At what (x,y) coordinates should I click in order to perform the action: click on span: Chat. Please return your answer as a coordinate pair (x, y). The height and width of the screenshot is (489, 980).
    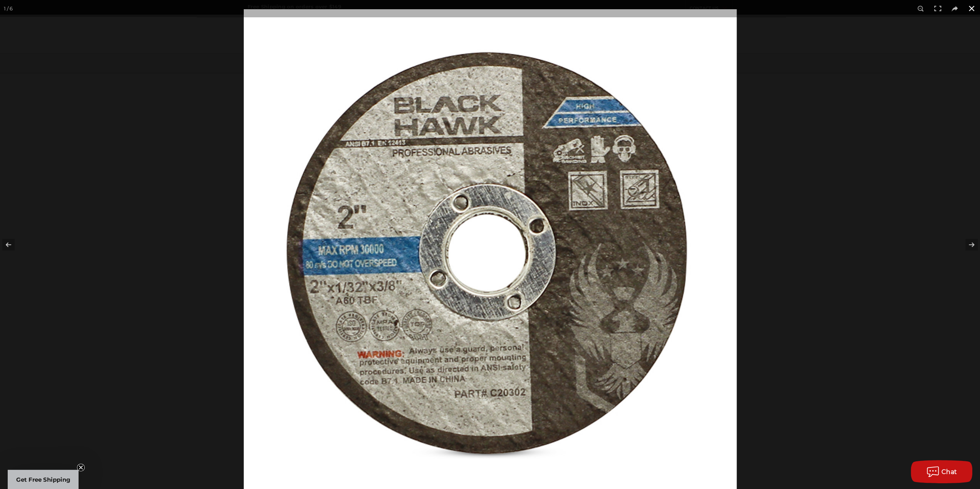
    Looking at the image, I should click on (949, 472).